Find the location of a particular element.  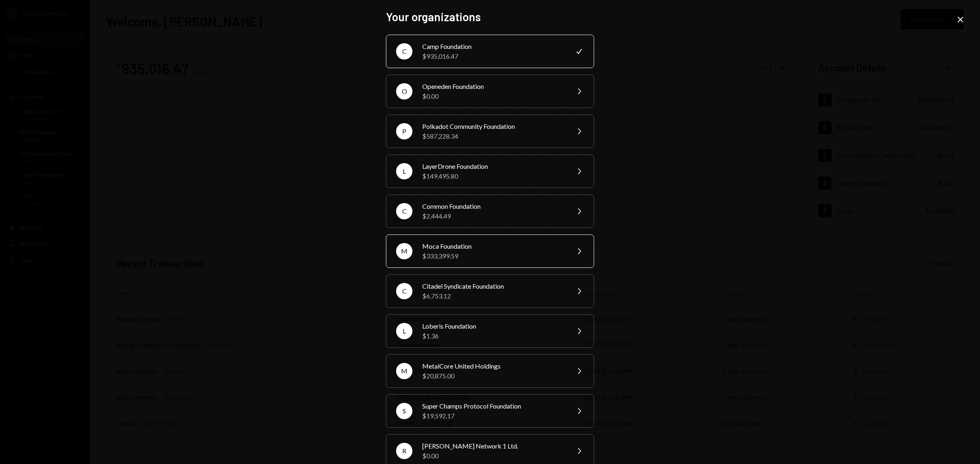

div: Camp Foundation is located at coordinates (493, 46).